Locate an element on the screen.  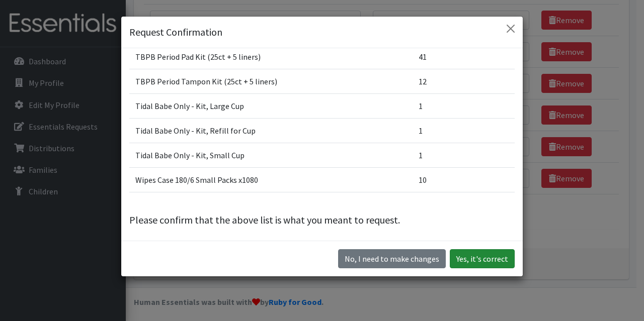
td: TBPB Period Pad Kit (25ct + 5 liners) is located at coordinates (271, 56).